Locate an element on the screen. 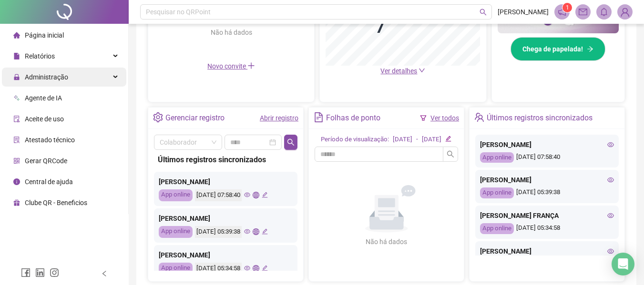 Image resolution: width=644 pixels, height=285 pixels. div: Folhas de ponto is located at coordinates (353, 118).